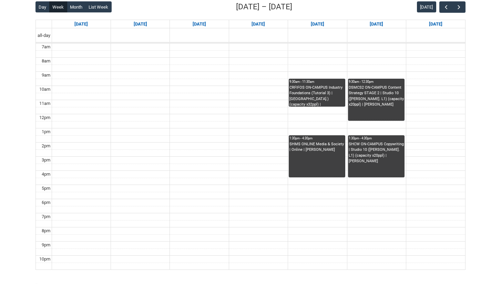 This screenshot has width=501, height=284. What do you see at coordinates (199, 24) in the screenshot?
I see `a: Go to September 16, 2025` at bounding box center [199, 24].